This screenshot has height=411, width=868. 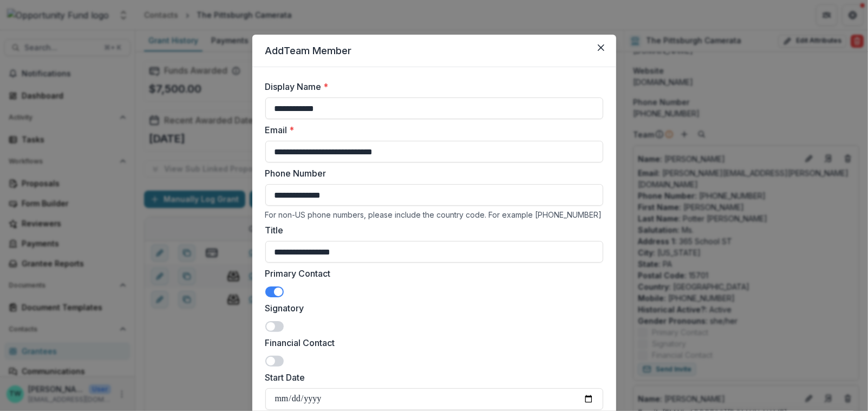 I want to click on label: Email, so click(x=431, y=130).